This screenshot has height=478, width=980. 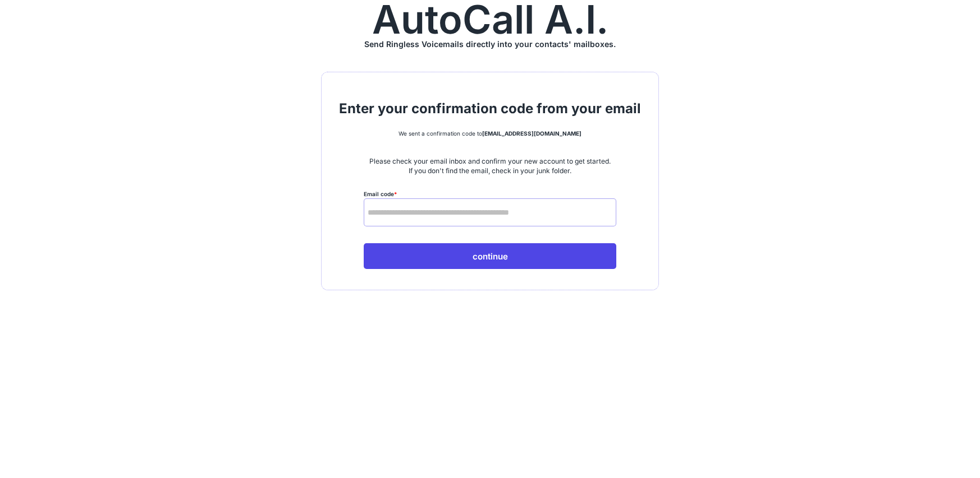 What do you see at coordinates (490, 134) in the screenshot?
I see `div: We sent a confirmation code to` at bounding box center [490, 134].